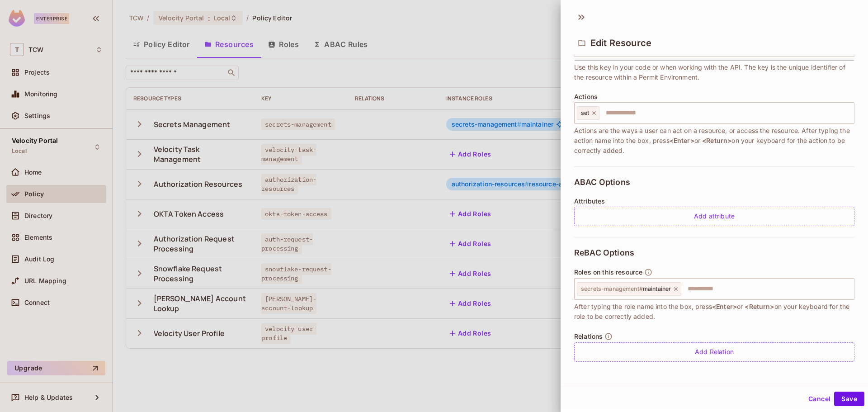 The width and height of the screenshot is (868, 412). I want to click on div: secrets-management#maintainer, so click(629, 288).